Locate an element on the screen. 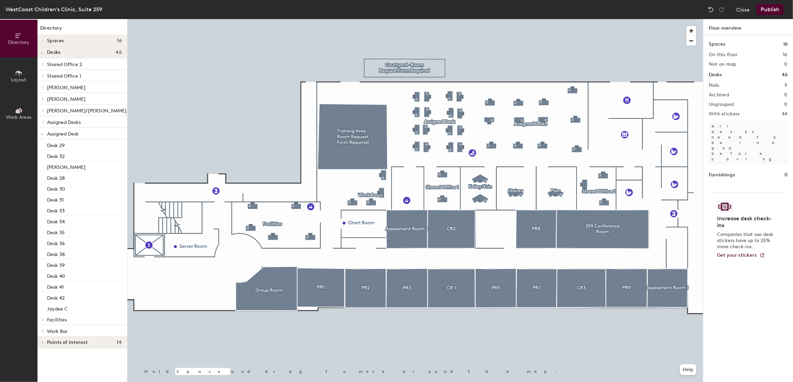 The image size is (793, 382). span: 46 is located at coordinates (119, 52).